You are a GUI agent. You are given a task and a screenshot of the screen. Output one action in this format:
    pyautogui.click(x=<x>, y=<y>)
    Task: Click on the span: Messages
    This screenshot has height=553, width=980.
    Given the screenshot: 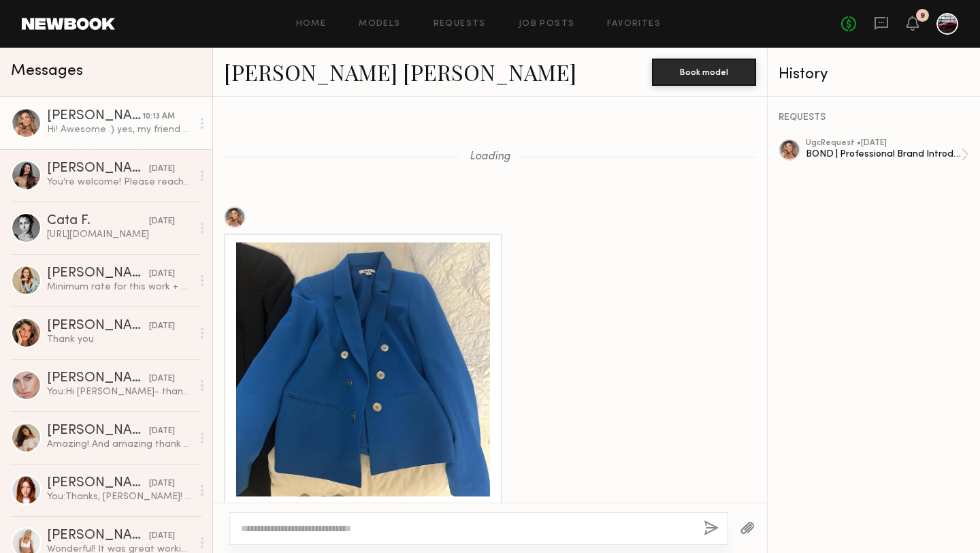 What is the action you would take?
    pyautogui.click(x=47, y=71)
    